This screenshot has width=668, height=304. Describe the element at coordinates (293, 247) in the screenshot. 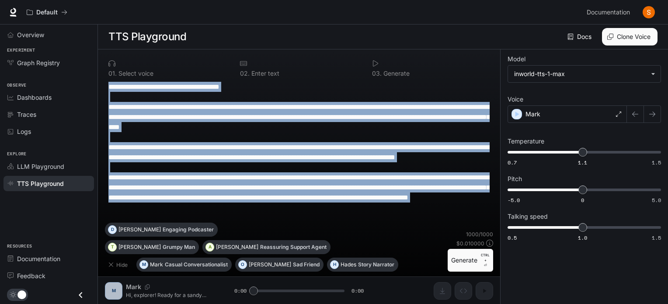

I see `p: Reassuring Support Agent` at that location.